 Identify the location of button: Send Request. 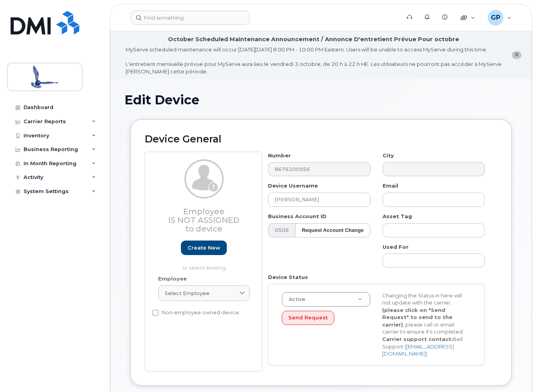
(308, 318).